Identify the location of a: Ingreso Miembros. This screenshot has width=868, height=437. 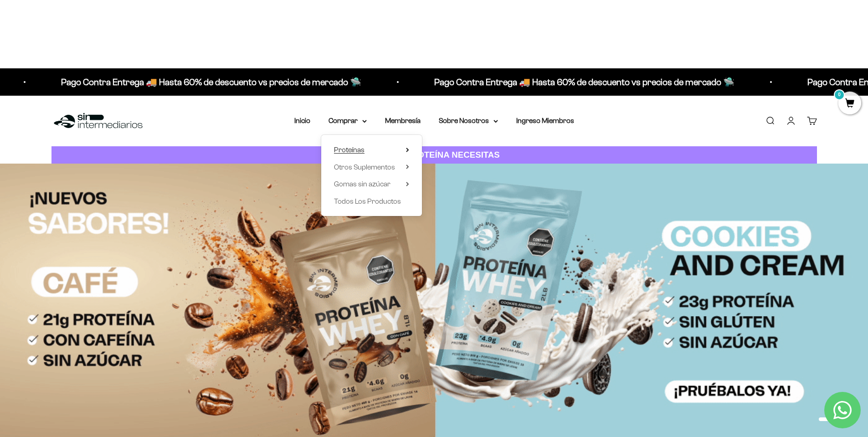
(545, 120).